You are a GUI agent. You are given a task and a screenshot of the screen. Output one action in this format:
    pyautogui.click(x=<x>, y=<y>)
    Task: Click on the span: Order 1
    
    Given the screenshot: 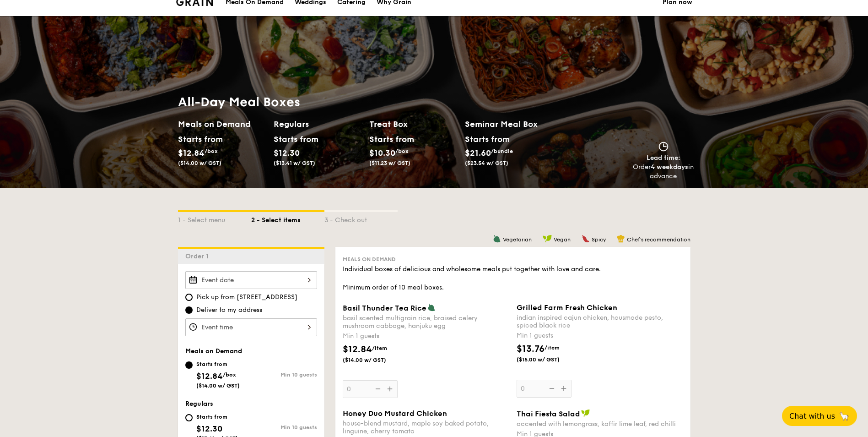 What is the action you would take?
    pyautogui.click(x=198, y=256)
    